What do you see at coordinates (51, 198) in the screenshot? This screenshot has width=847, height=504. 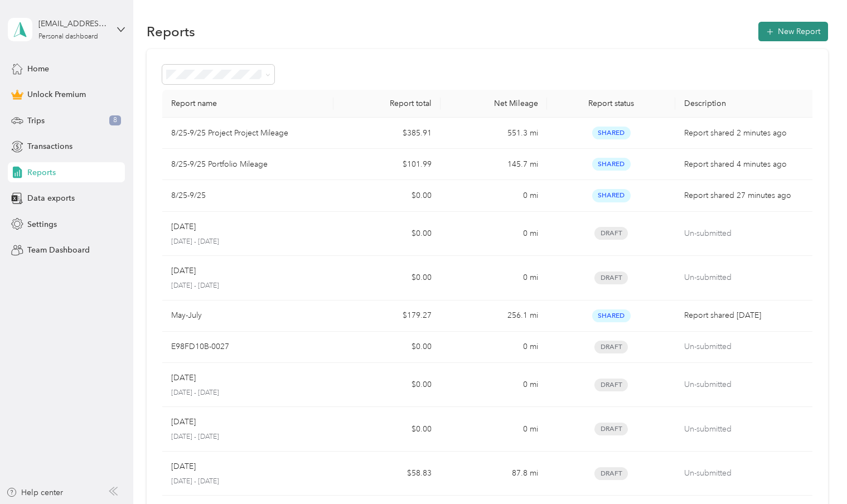 I see `span: Data exports` at bounding box center [51, 198].